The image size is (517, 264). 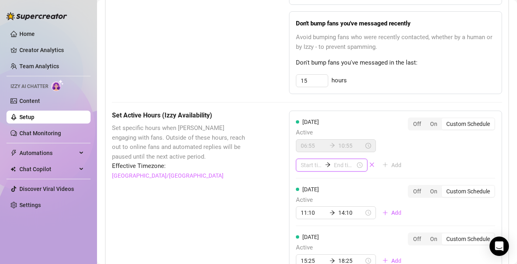 What do you see at coordinates (30, 205) in the screenshot?
I see `a: Settings` at bounding box center [30, 205].